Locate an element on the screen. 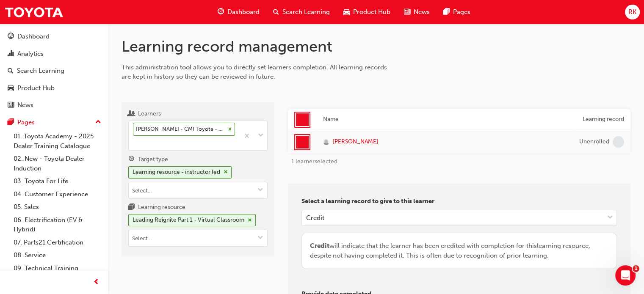  th: Name is located at coordinates (444, 120).